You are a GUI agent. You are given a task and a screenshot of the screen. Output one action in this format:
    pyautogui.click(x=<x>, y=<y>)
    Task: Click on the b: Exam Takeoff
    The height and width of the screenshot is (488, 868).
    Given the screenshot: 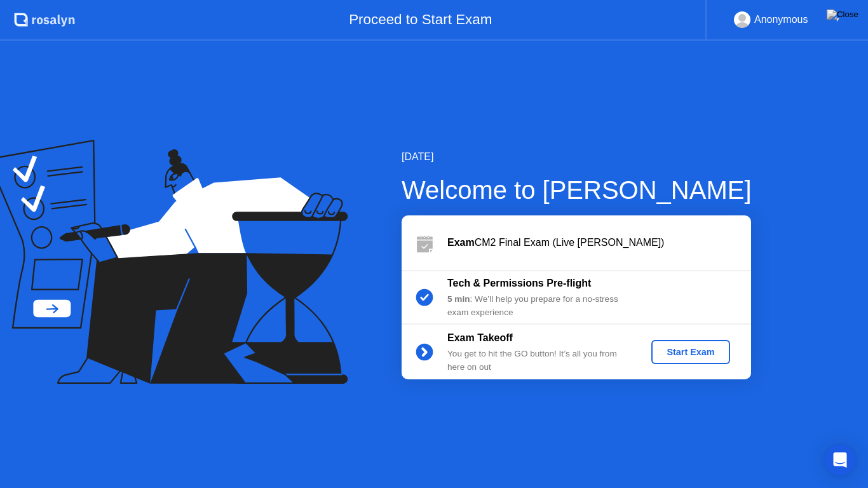 What is the action you would take?
    pyautogui.click(x=480, y=337)
    